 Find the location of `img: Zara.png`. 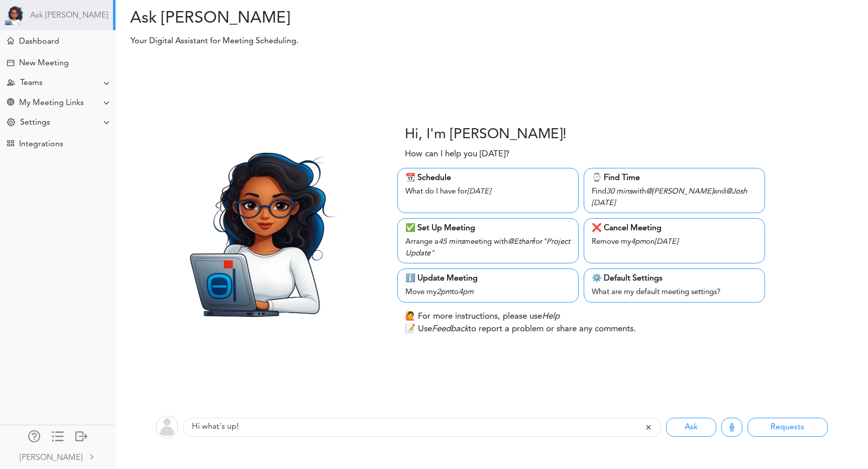

img: Zara.png is located at coordinates (259, 231).